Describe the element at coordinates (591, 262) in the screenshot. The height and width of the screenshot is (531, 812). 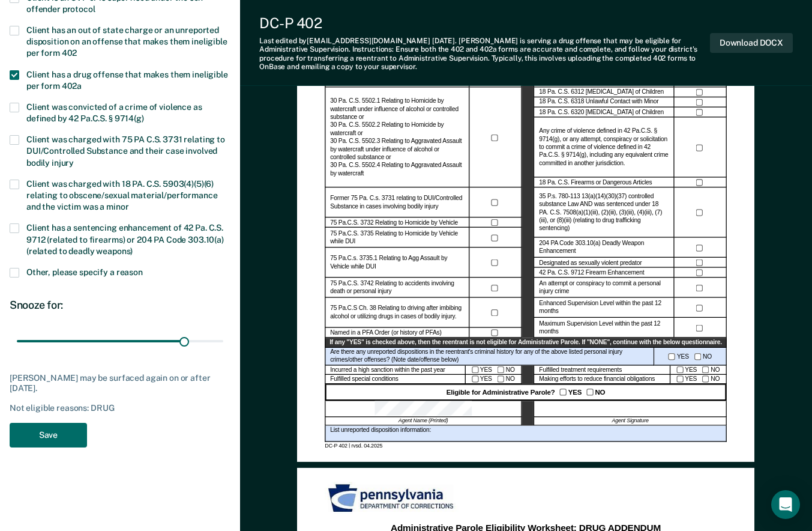
I see `label: Designated as sexually violent predator` at that location.